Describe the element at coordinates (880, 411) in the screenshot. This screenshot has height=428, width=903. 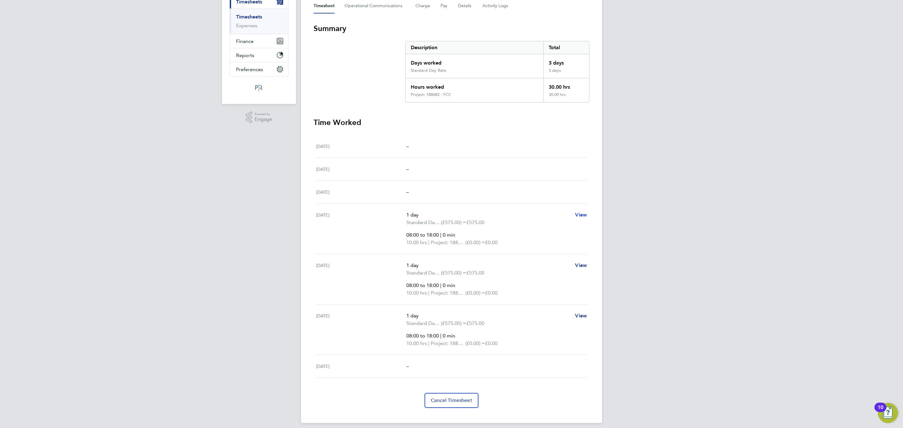
I see `div: 10` at that location.